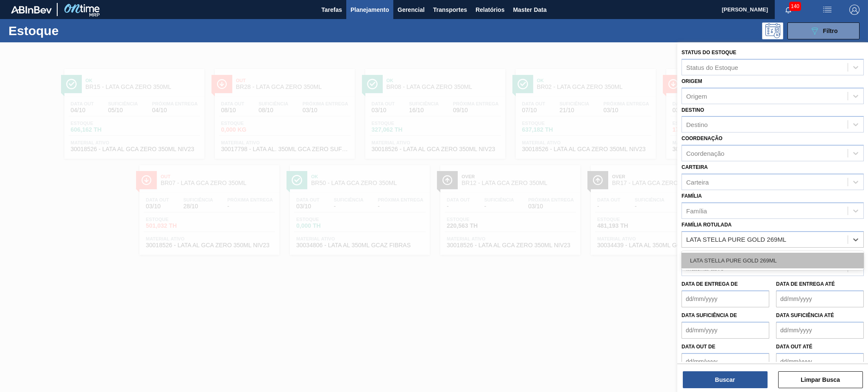  I want to click on label: Origem, so click(692, 81).